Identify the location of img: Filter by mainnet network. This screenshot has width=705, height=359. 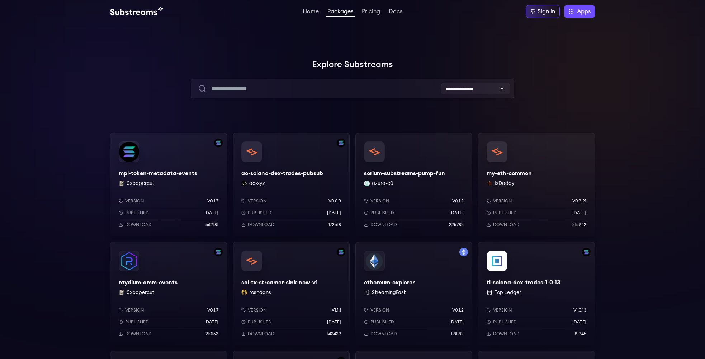
(464, 252).